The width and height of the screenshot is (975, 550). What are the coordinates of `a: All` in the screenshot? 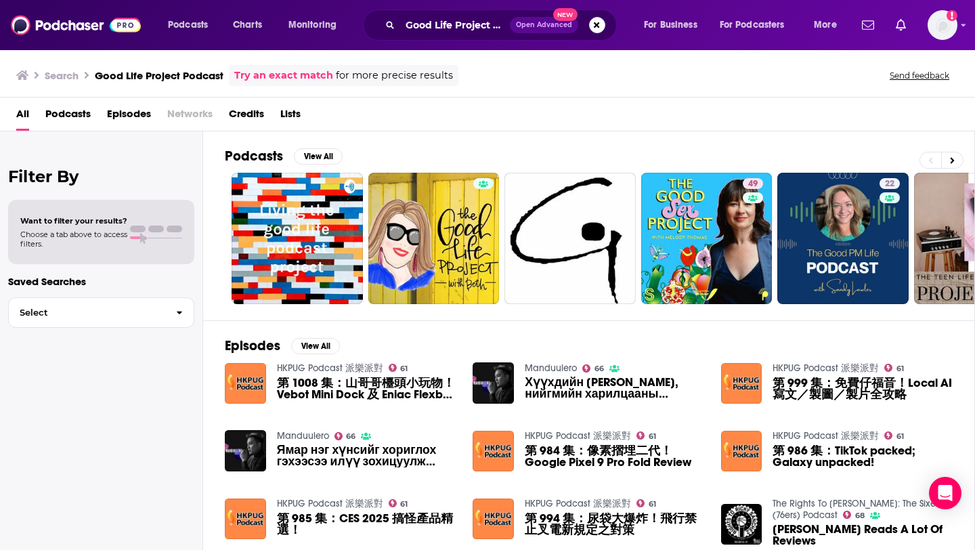 It's located at (22, 116).